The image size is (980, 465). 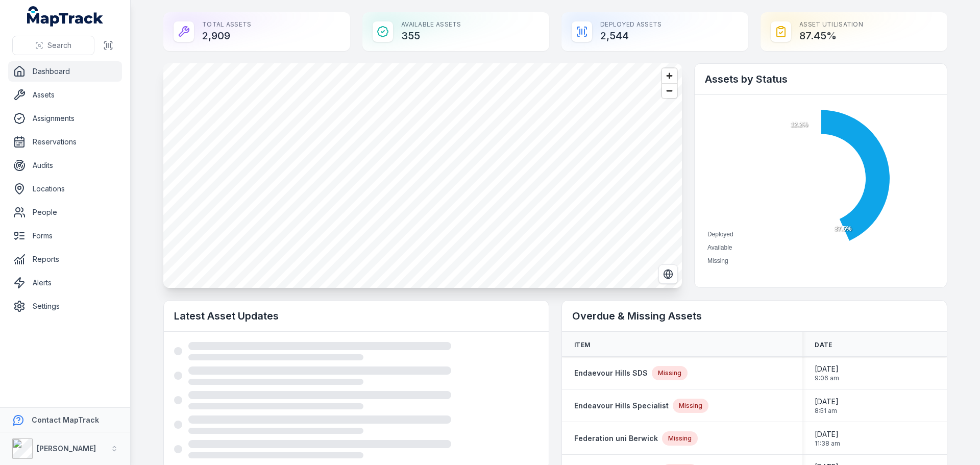 What do you see at coordinates (59, 46) in the screenshot?
I see `span: Search` at bounding box center [59, 46].